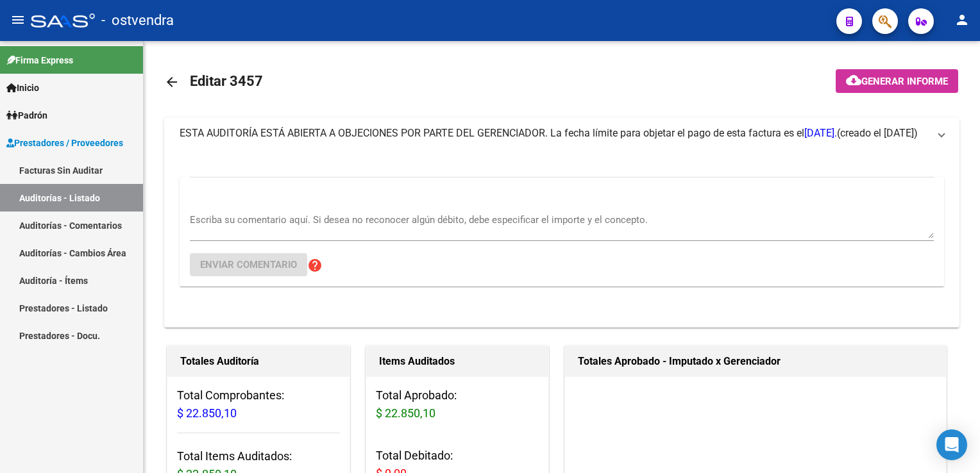 The width and height of the screenshot is (980, 473). Describe the element at coordinates (18, 20) in the screenshot. I see `mat-icon: menu` at that location.